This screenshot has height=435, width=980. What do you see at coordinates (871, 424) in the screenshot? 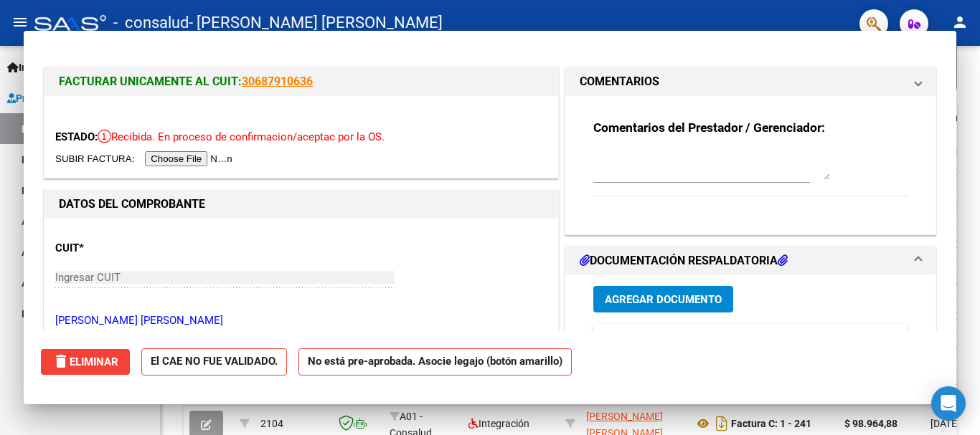
I see `strong: $ 98.964,88` at bounding box center [871, 424].